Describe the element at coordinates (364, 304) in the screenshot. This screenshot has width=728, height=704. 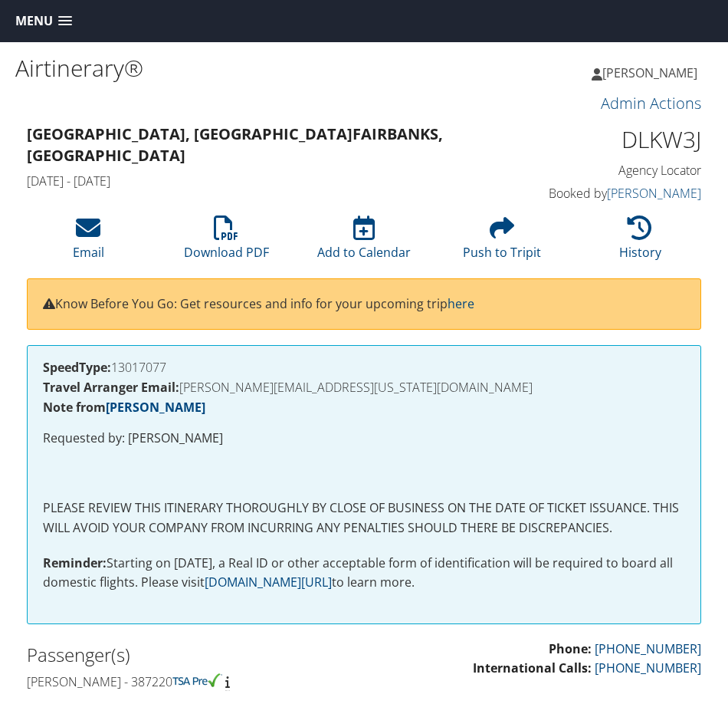
I see `p: Know Before You Go: Get resources and info for your upcoming trip` at that location.